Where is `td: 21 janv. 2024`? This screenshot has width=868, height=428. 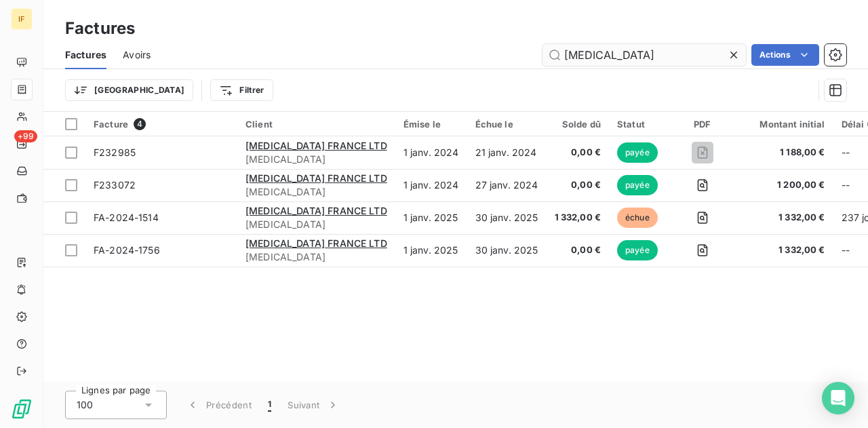
td: 21 janv. 2024 is located at coordinates (506, 152).